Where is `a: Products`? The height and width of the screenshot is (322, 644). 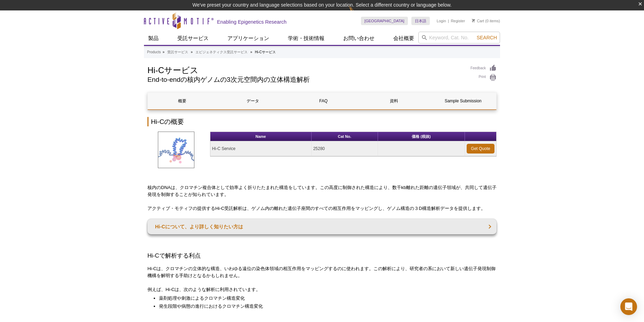
a: Products is located at coordinates (154, 52).